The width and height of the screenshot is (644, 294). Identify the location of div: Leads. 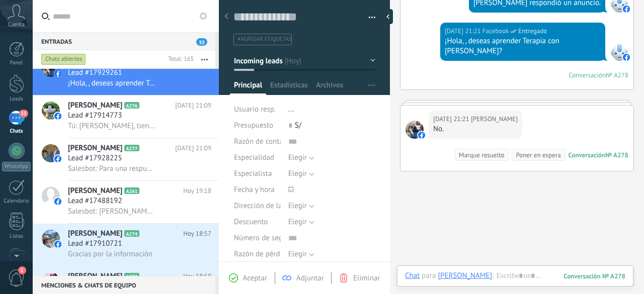
(17, 99).